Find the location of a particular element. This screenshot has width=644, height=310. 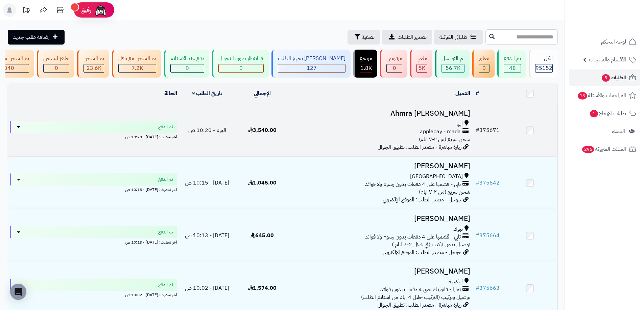

span: 340 is located at coordinates (9, 69).